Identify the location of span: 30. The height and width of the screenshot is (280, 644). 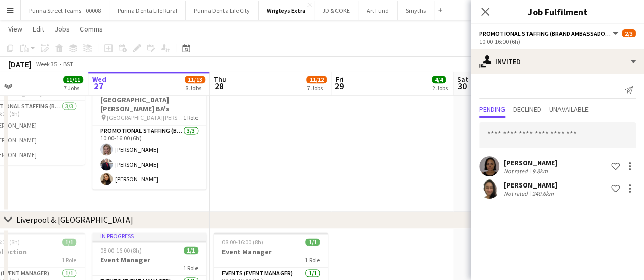
(462, 86).